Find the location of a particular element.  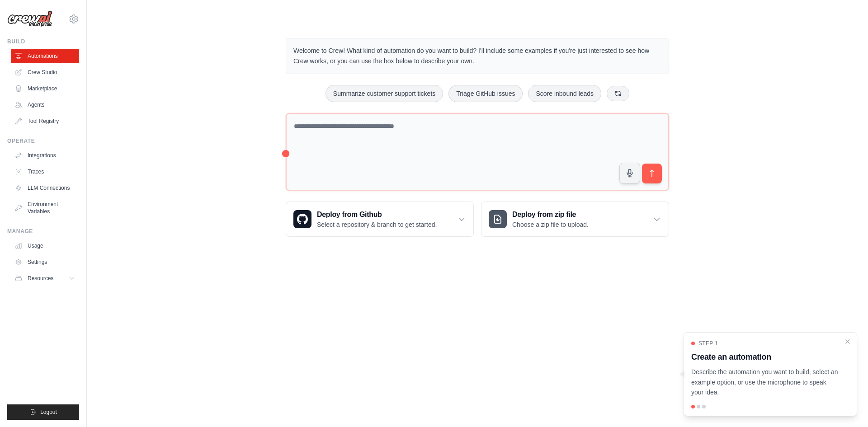

h3: Deploy from Github is located at coordinates (376, 214).